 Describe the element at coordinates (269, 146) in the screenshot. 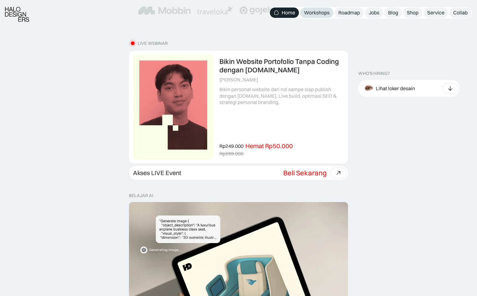

I see `div: Hemat Rp50.000` at that location.